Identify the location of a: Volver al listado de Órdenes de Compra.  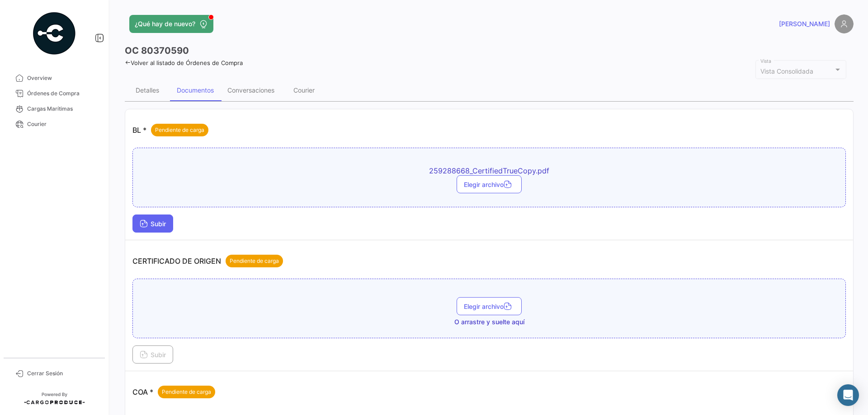
(183, 63).